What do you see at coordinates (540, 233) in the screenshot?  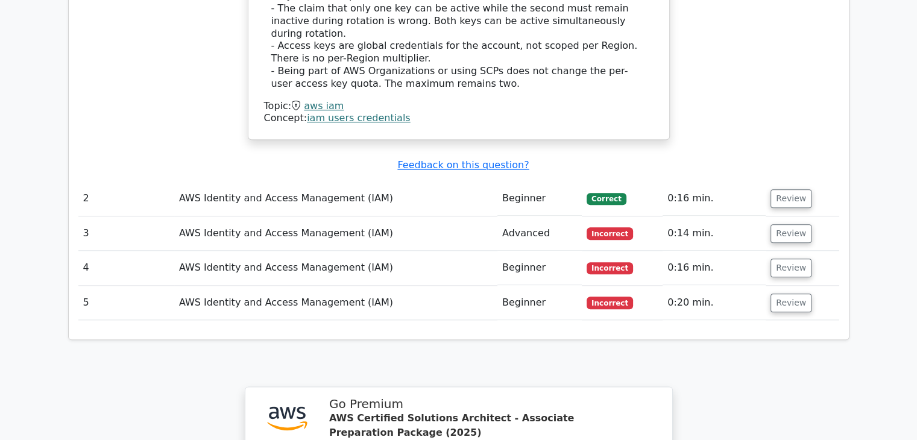 I see `td: Advanced` at bounding box center [540, 233].